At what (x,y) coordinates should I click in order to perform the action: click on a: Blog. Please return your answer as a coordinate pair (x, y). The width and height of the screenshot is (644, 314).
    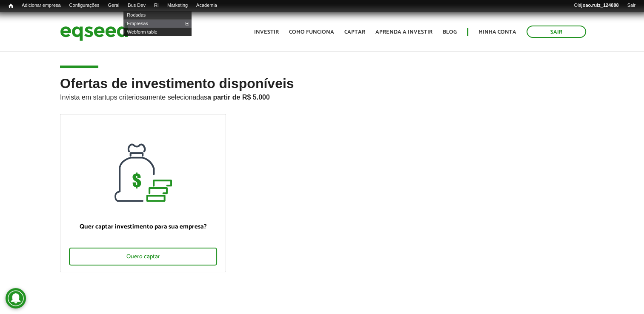
    Looking at the image, I should click on (450, 32).